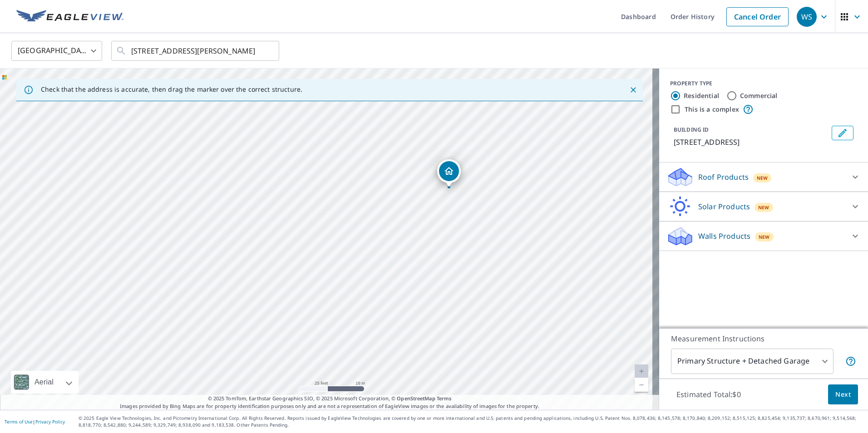  What do you see at coordinates (642, 385) in the screenshot?
I see `a: Current Level 20, Zoom Out` at bounding box center [642, 385].